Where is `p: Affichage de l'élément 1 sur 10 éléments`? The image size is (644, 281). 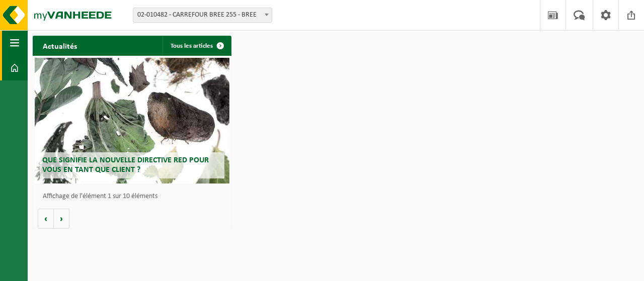
p: Affichage de l'élément 1 sur 10 éléments is located at coordinates (134, 196).